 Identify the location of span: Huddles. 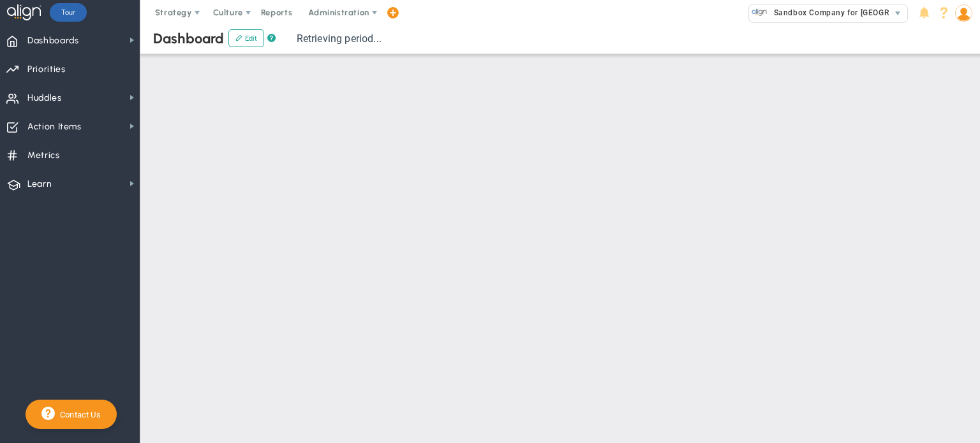
(45, 99).